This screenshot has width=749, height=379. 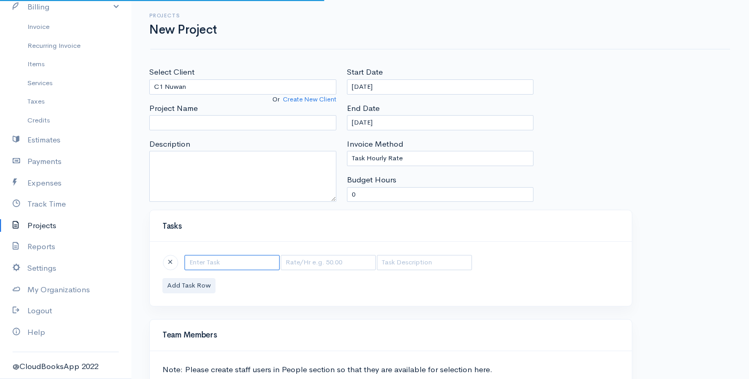 What do you see at coordinates (183, 15) in the screenshot?
I see `h6: Projects` at bounding box center [183, 15].